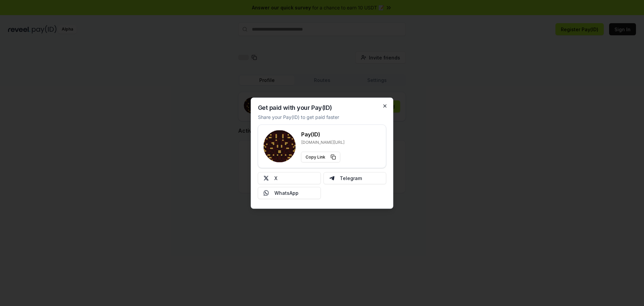 The image size is (644, 306). What do you see at coordinates (323, 134) in the screenshot?
I see `h3: Pay(ID)` at bounding box center [323, 134].